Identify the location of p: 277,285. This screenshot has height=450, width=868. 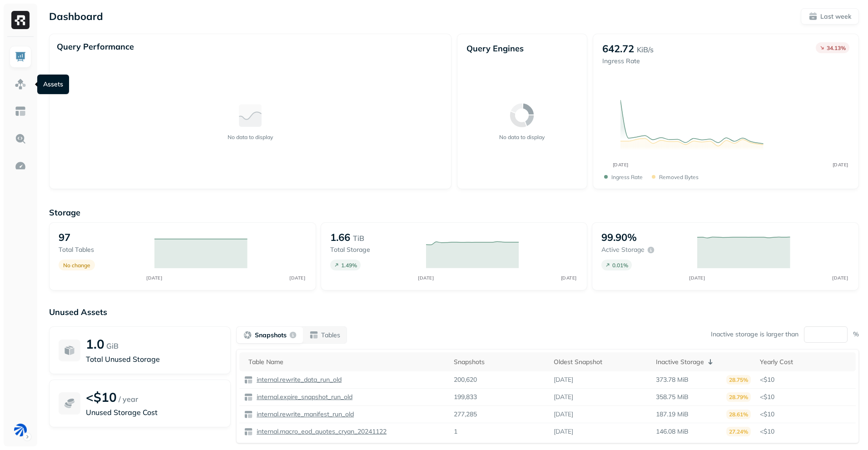
(465, 414).